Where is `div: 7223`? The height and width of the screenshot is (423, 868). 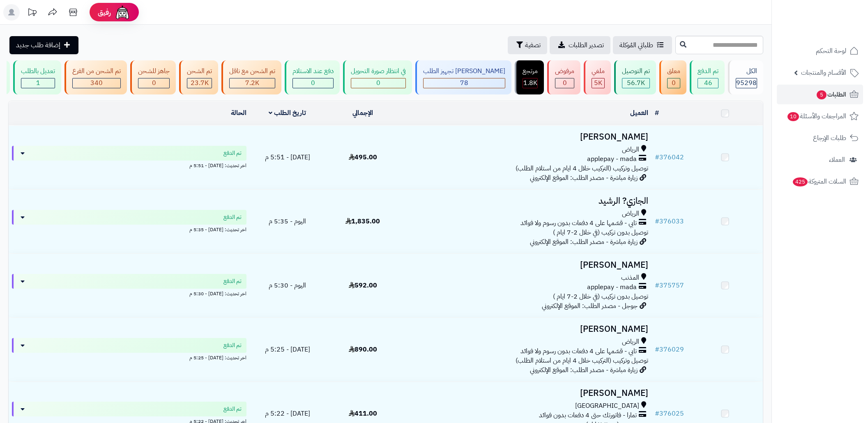 div: 7223 is located at coordinates (252, 83).